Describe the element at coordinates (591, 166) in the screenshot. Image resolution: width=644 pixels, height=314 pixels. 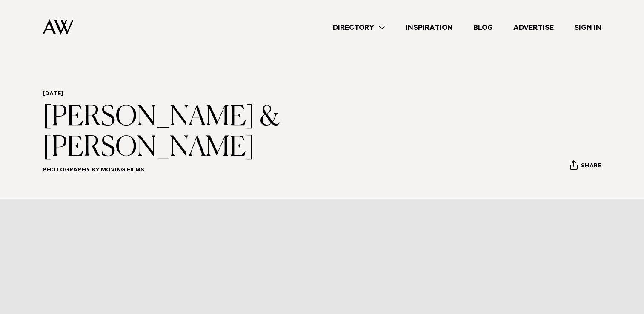
I see `span: Share` at that location.